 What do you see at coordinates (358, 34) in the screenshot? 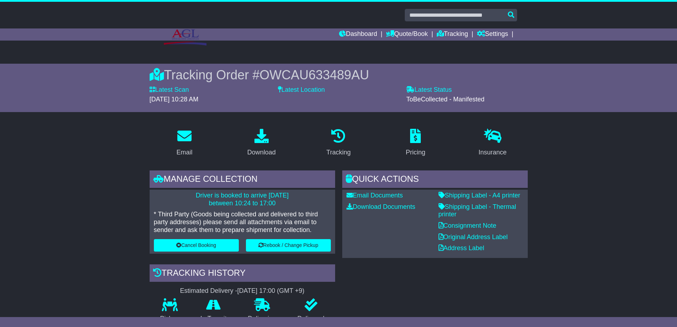
I see `a: Dashboard` at bounding box center [358, 34].